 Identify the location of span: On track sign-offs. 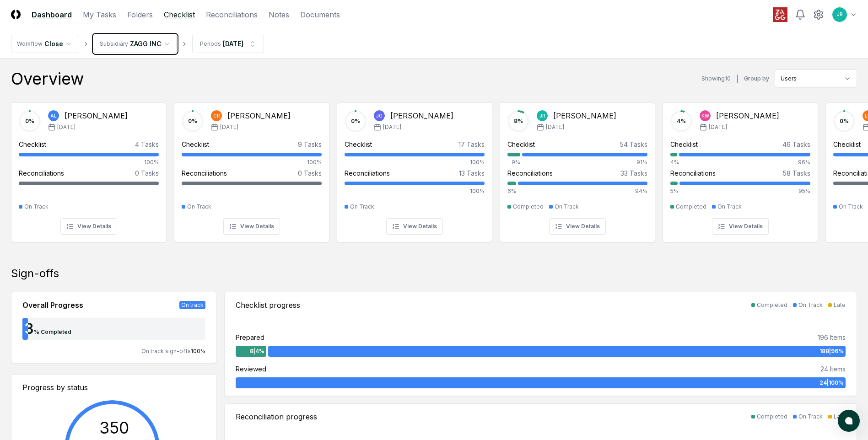
(166, 351).